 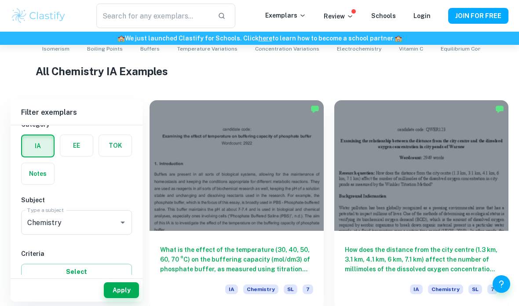 What do you see at coordinates (123, 223) in the screenshot?
I see `button: Open` at bounding box center [123, 223].